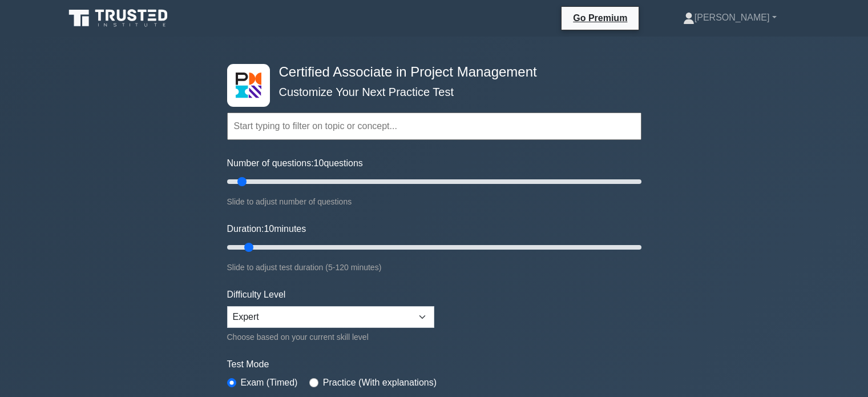  I want to click on a: Go Premium, so click(600, 18).